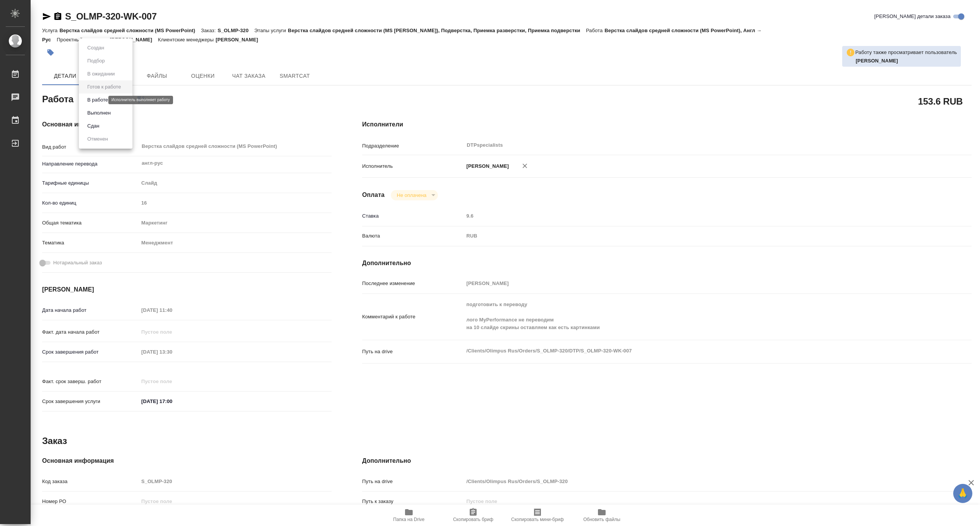 The image size is (980, 526). What do you see at coordinates (101, 74) in the screenshot?
I see `button: В ожидании` at bounding box center [101, 74].